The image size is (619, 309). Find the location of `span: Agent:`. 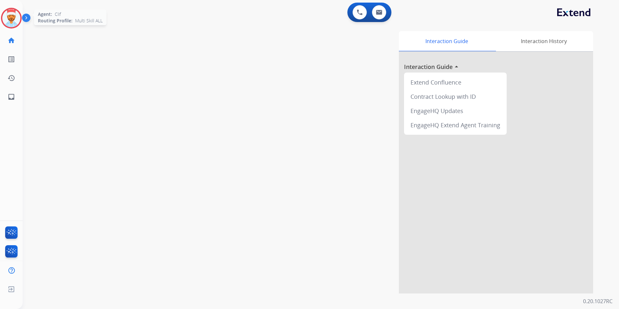

span: Agent: is located at coordinates (45, 14).